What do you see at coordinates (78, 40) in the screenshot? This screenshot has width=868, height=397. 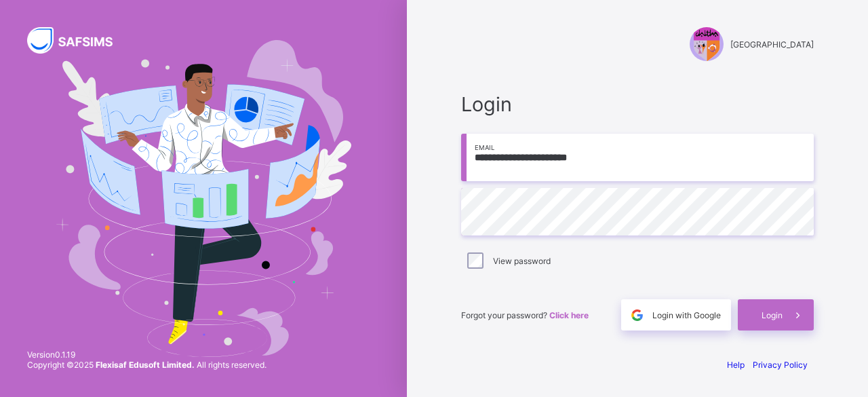 I see `img: SAFSIMS Logo` at bounding box center [78, 40].